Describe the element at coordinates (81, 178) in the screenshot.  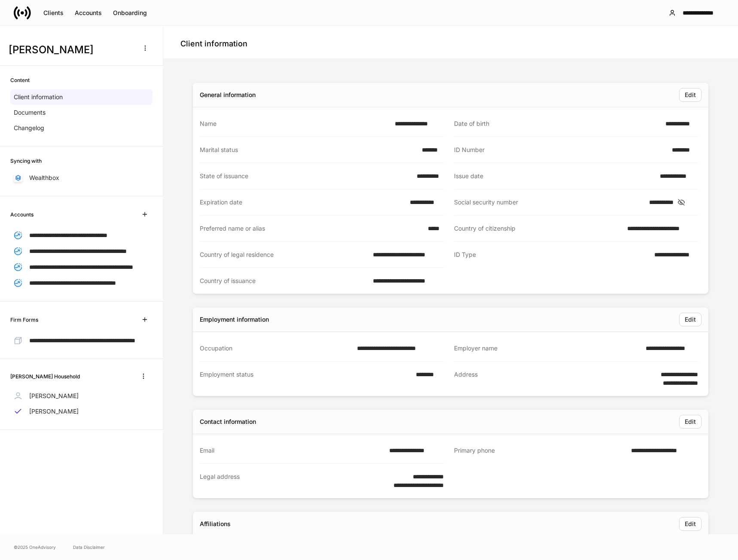
I see `a: Wealthbox` at that location.